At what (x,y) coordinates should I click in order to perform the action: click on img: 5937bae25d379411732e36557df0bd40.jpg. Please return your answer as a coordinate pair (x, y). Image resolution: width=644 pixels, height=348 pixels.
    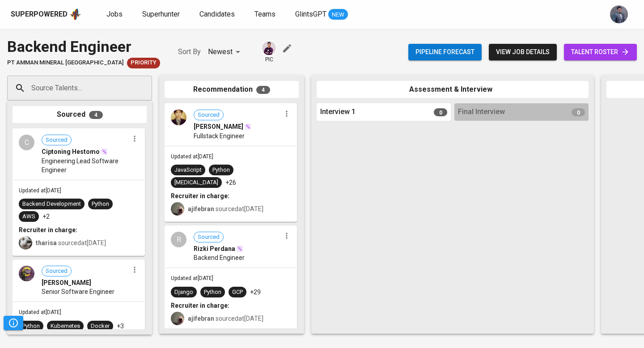
    Looking at the image, I should click on (178, 117).